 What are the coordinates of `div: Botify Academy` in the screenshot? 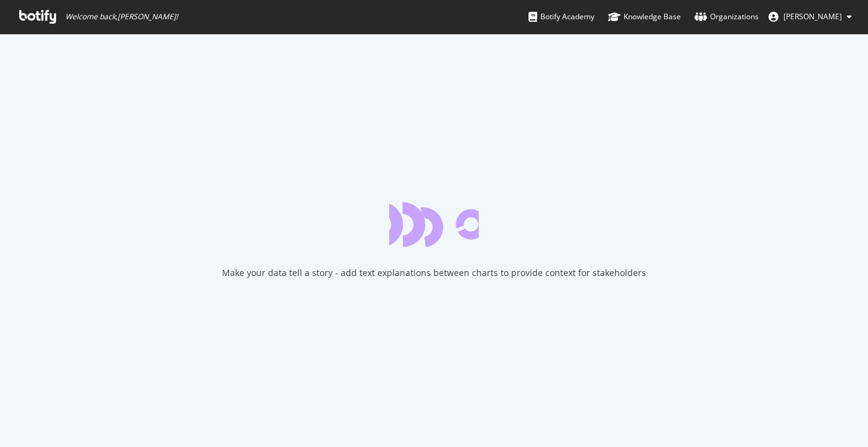 It's located at (562, 17).